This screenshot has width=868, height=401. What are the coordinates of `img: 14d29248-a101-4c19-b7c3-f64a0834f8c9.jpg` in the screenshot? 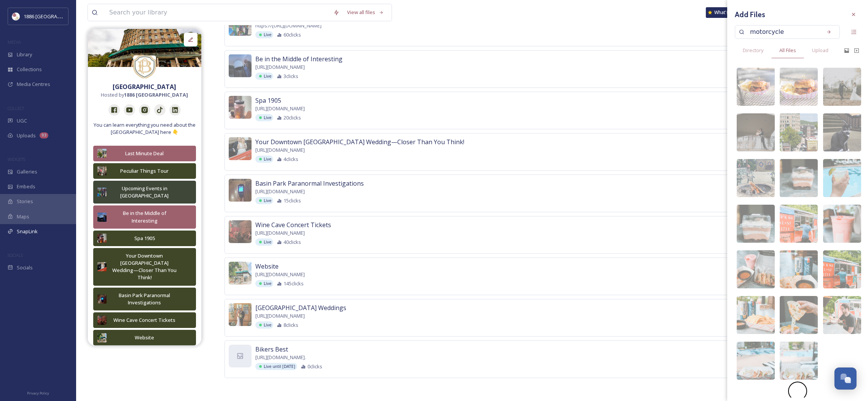 It's located at (145, 48).